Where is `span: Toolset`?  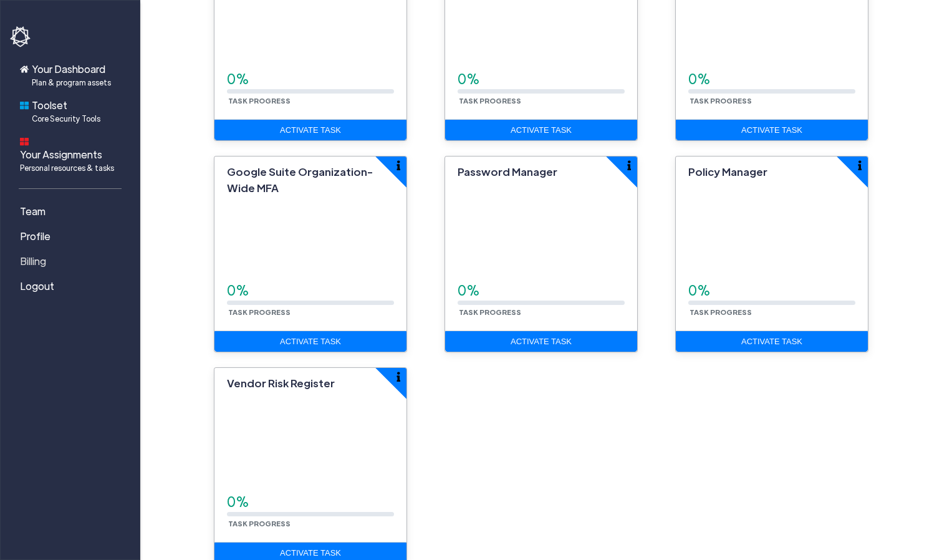
span: Toolset is located at coordinates (66, 111).